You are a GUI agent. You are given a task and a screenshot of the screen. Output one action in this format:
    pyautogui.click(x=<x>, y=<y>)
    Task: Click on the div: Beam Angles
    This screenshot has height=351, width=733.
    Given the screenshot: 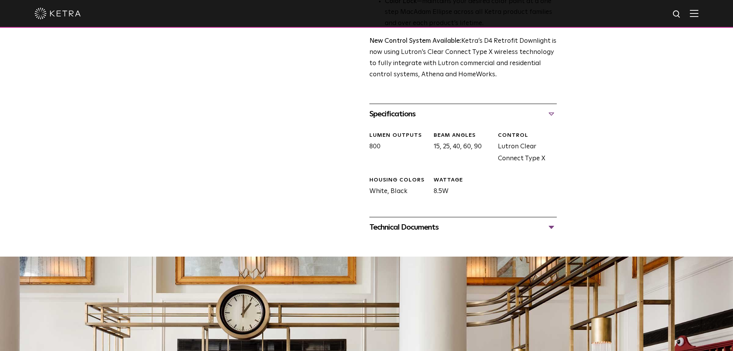 What is the action you would take?
    pyautogui.click(x=463, y=136)
    